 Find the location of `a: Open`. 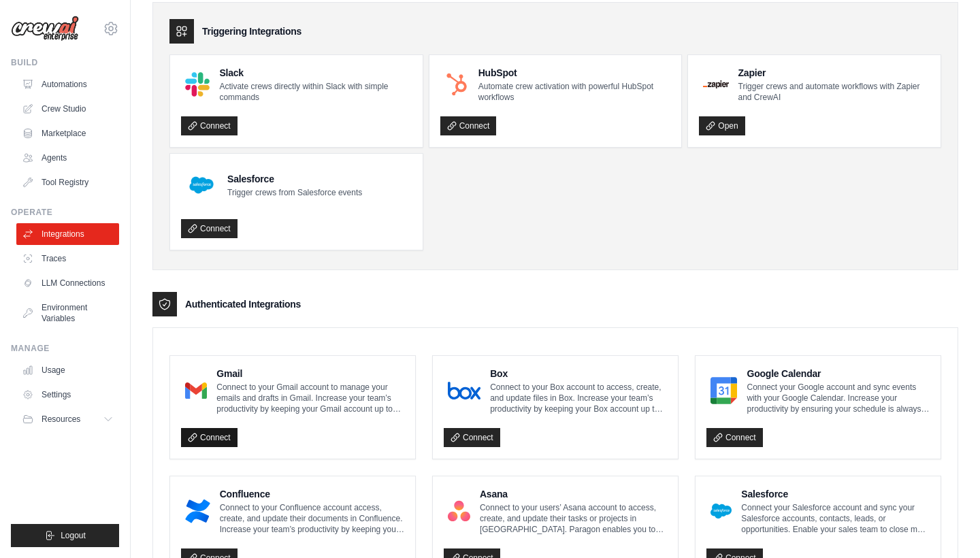

a: Open is located at coordinates (721, 126).